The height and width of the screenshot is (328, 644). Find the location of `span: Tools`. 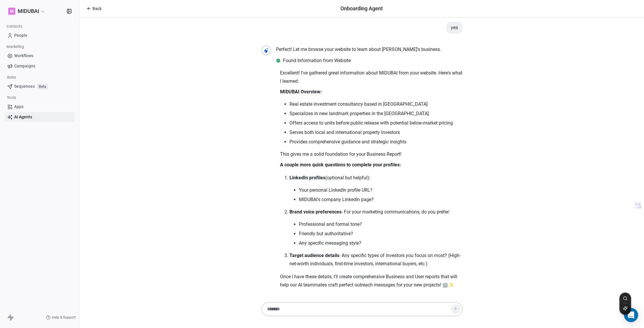

span: Tools is located at coordinates (11, 98).